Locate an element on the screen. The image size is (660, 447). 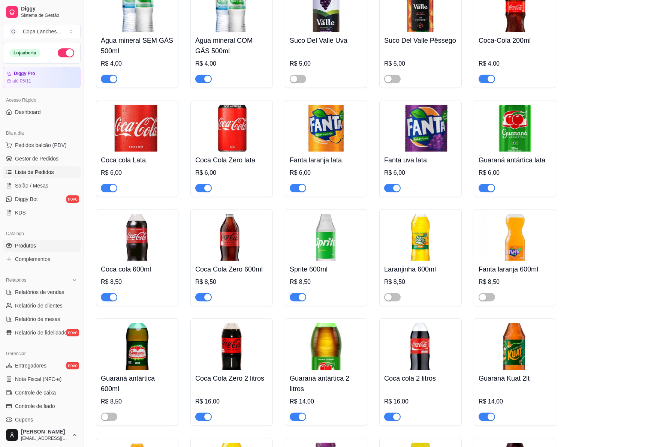
a: Gestor de Pedidos is located at coordinates (42, 159).